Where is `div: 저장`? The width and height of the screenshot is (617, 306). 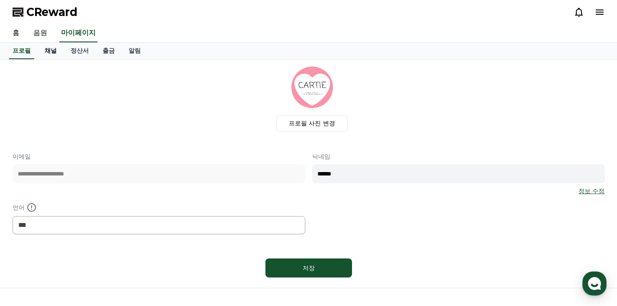
div: 저장 is located at coordinates (309, 268).